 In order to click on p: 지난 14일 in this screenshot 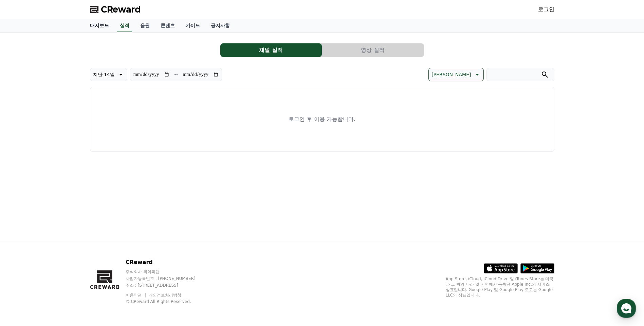, I will do `click(104, 75)`.